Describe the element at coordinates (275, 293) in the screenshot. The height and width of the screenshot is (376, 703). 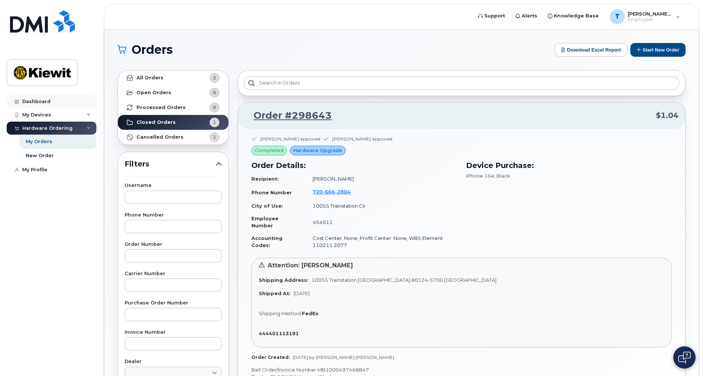
I see `strong: Shipped At:` at that location.